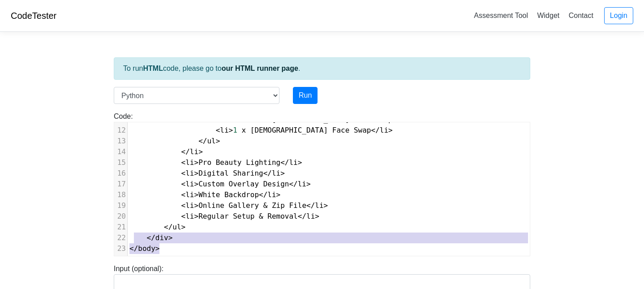 The width and height of the screenshot is (644, 289). I want to click on span: 1, so click(235, 130).